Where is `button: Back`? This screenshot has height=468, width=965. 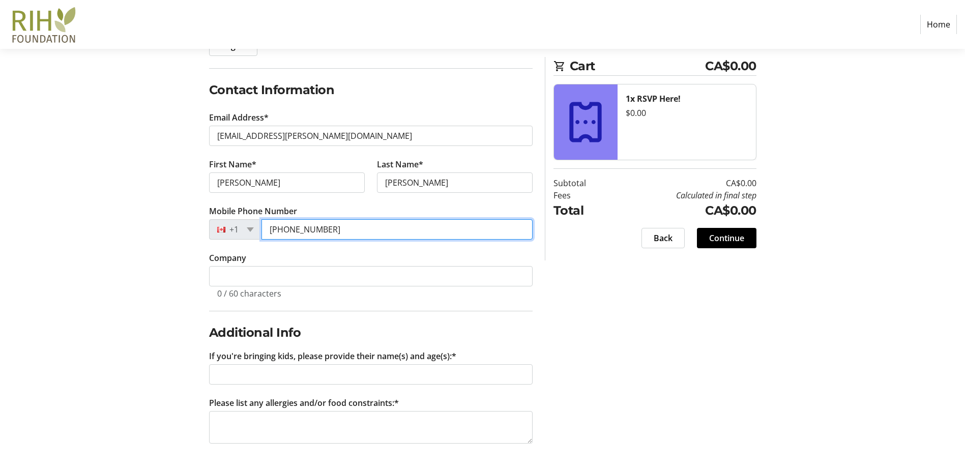 button: Back is located at coordinates (663, 238).